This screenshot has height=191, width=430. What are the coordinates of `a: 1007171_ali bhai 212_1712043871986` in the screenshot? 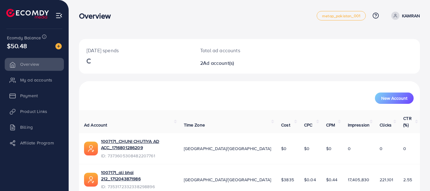 It's located at (137, 176).